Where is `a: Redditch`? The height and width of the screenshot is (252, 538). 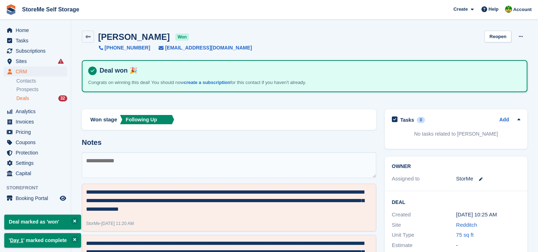
a: Redditch is located at coordinates (467, 225).